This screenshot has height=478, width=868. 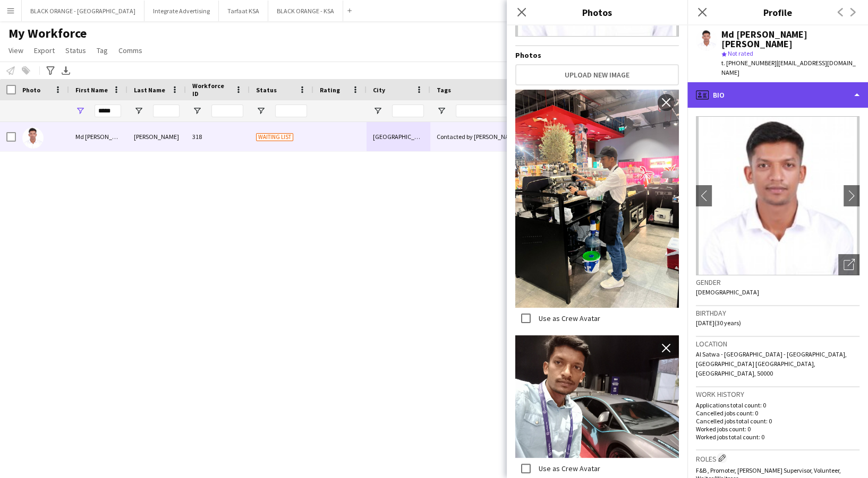 What do you see at coordinates (212, 89) in the screenshot?
I see `span: Workforce ID` at bounding box center [212, 89].